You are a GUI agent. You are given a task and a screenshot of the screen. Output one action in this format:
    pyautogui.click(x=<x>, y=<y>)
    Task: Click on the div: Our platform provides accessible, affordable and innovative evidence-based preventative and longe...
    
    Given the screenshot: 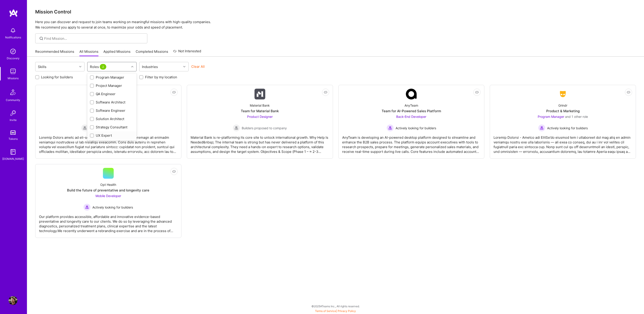 What is the action you would take?
    pyautogui.click(x=108, y=222)
    